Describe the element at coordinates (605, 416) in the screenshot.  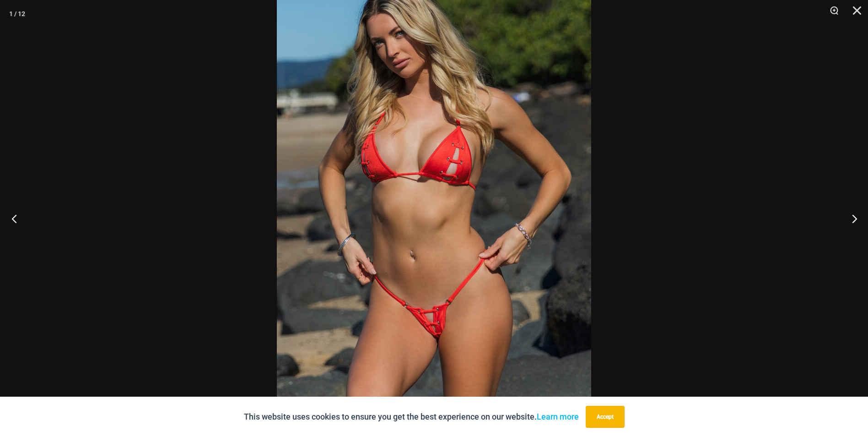
I see `button: Accept` at that location.